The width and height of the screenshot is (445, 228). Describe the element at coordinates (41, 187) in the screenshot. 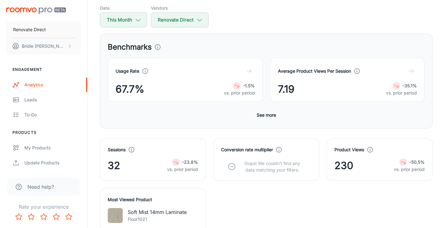

I see `span: Need help?` at that location.